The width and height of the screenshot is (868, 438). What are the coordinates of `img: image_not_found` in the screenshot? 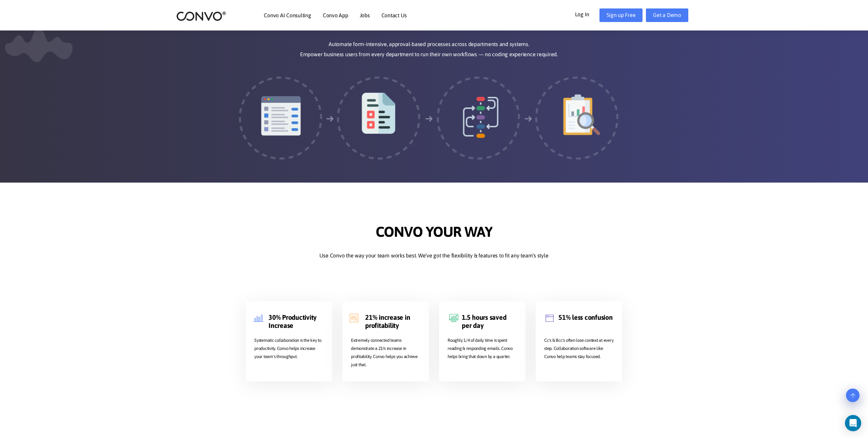 It's located at (38, 46).